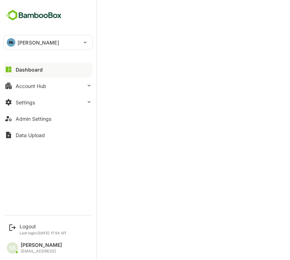 This screenshot has width=290, height=260. I want to click on div: Dashboard, so click(29, 70).